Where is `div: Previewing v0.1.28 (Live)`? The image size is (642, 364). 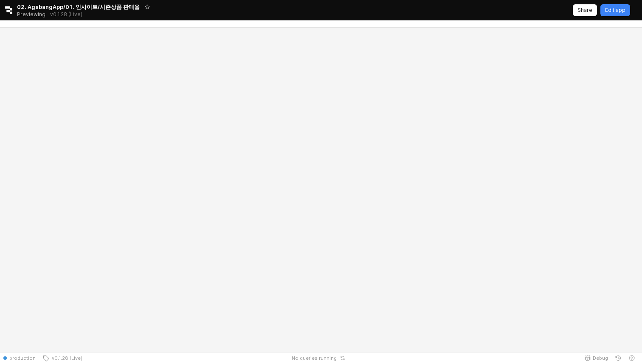
div: Previewing v0.1.28 (Live) is located at coordinates (52, 15).